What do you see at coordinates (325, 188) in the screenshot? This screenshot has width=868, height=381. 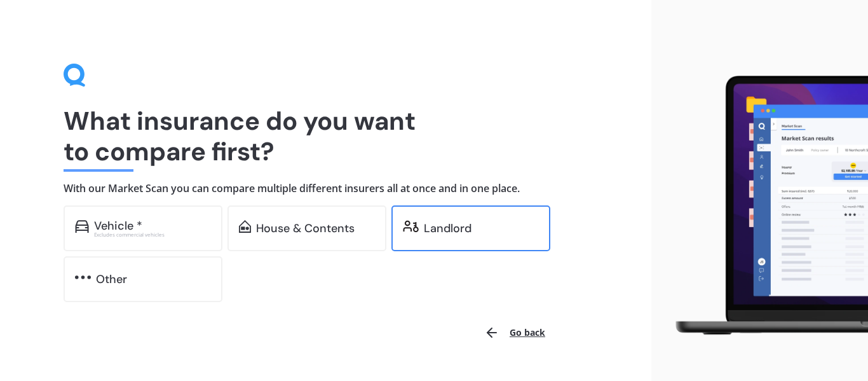 I see `h4: With our Market Scan you can compare multiple different insurers all at once and in one place.` at bounding box center [325, 188].